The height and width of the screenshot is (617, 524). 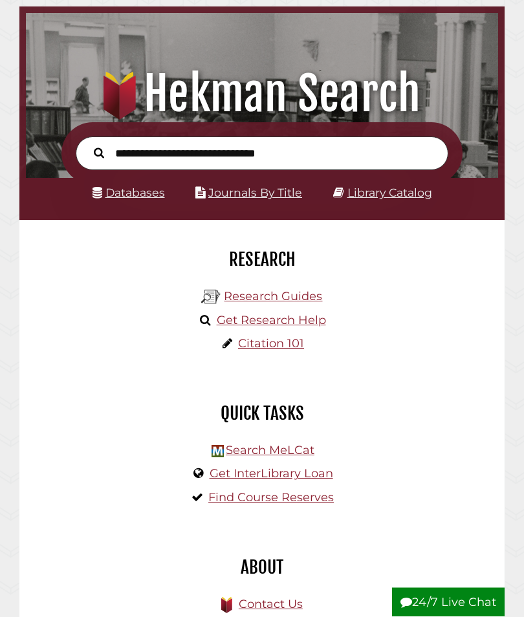 I want to click on a: Journals By Title, so click(x=255, y=193).